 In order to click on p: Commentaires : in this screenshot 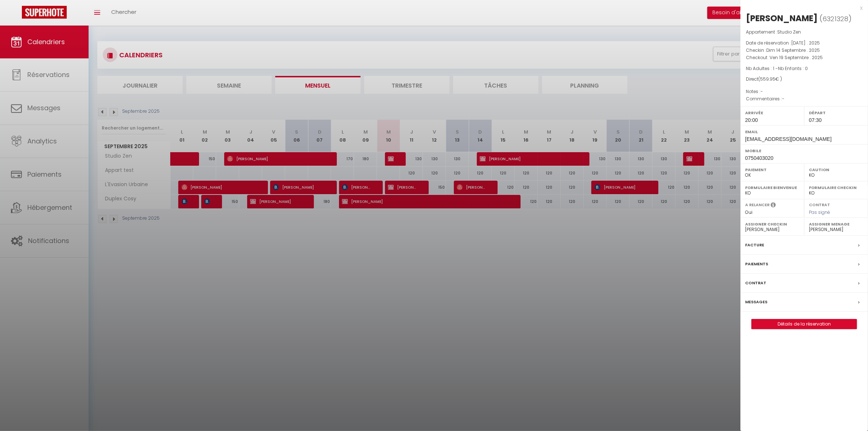, I will do `click(804, 99)`.